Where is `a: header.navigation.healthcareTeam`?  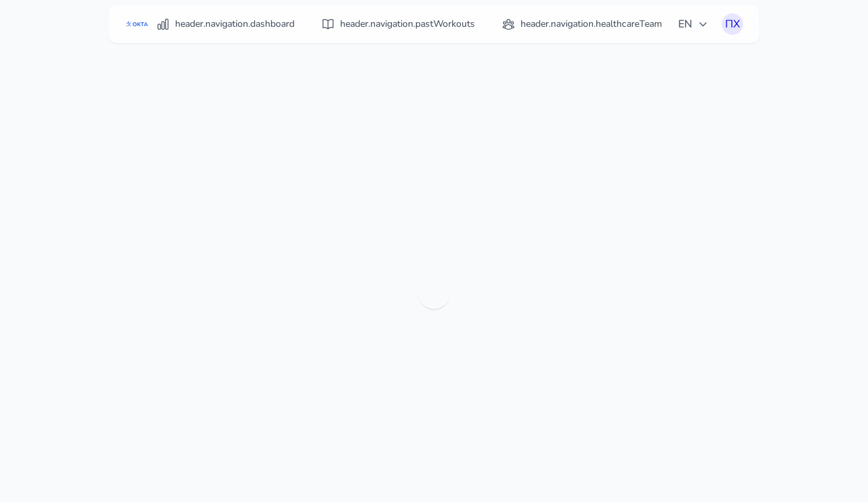
a: header.navigation.healthcareTeam is located at coordinates (581, 24).